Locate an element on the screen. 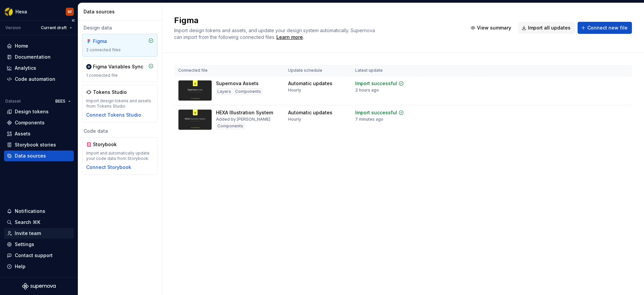 The width and height of the screenshot is (644, 295). button: Connect new file is located at coordinates (605, 27).